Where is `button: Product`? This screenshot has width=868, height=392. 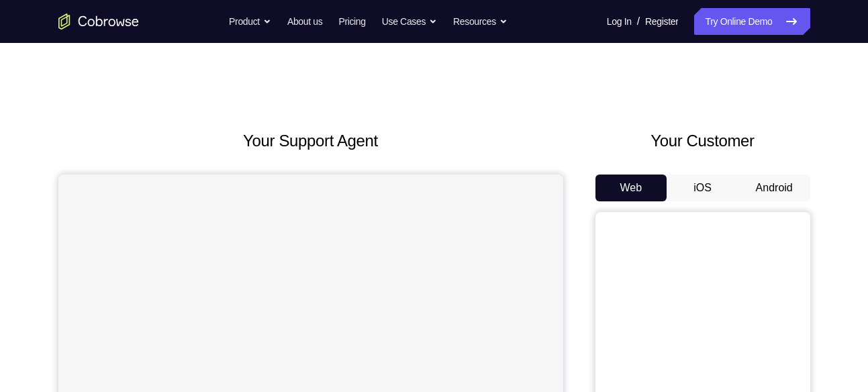
button: Product is located at coordinates (250, 21).